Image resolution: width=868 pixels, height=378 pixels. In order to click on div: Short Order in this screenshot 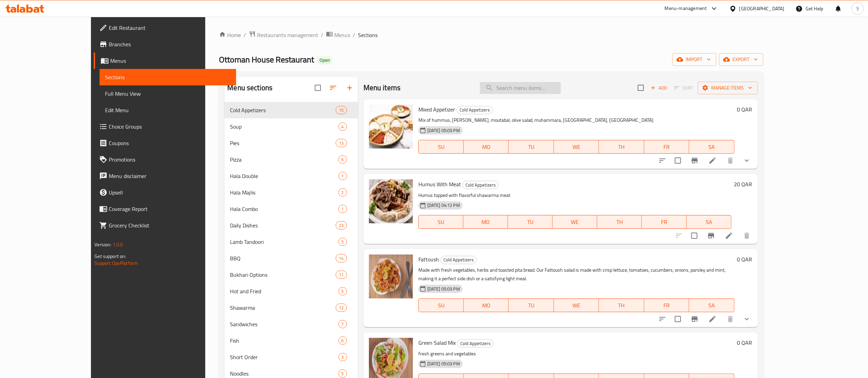, I will do `click(283, 357)`.